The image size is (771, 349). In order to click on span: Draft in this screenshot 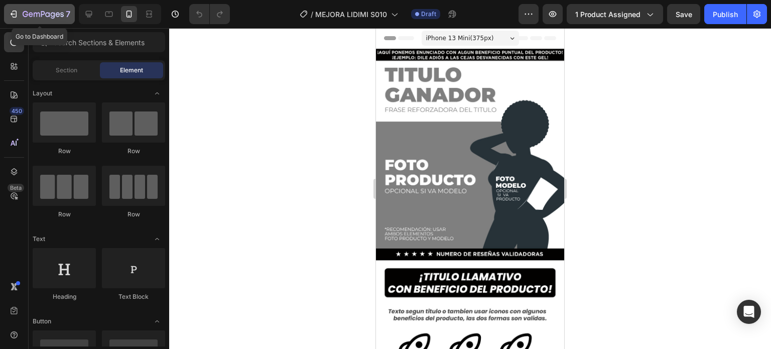, I will do `click(428, 14)`.